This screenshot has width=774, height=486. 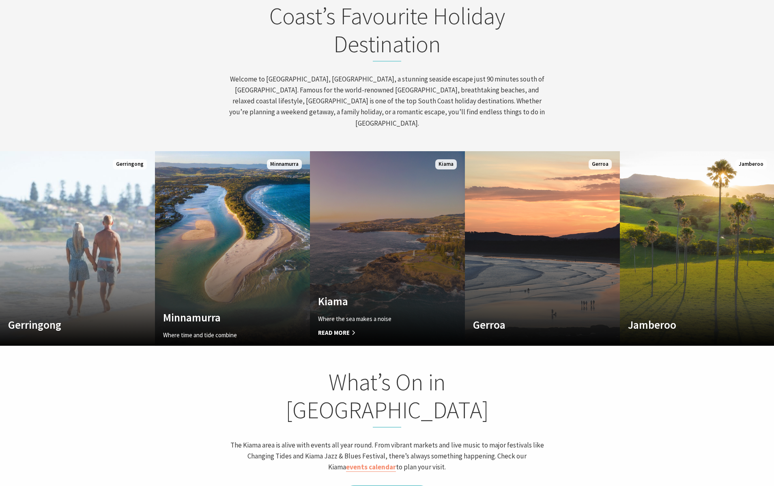 What do you see at coordinates (376, 333) in the screenshot?
I see `span: Read More` at bounding box center [376, 333].